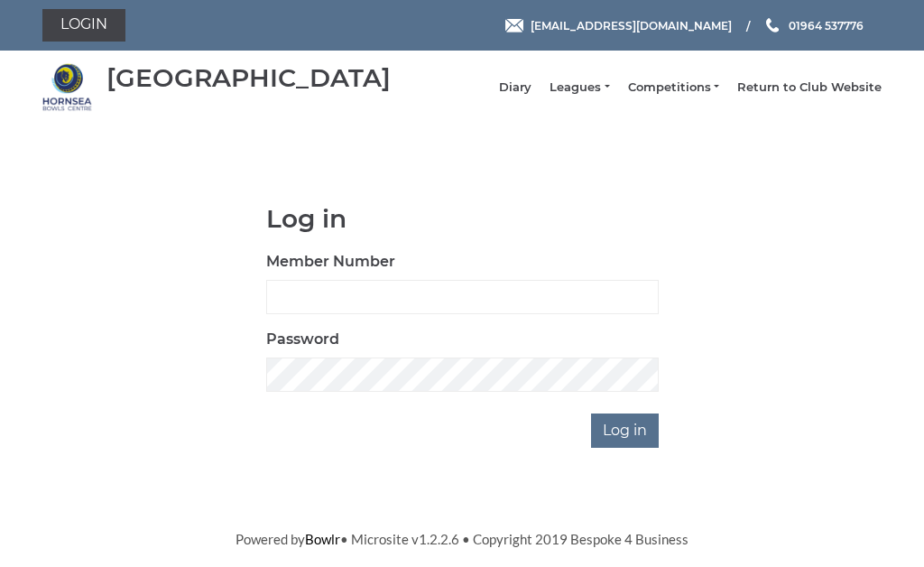  I want to click on span: Powered by • Microsite v1.2.2.6 • Copyright 2019 Bespoke 4 Business, so click(462, 539).